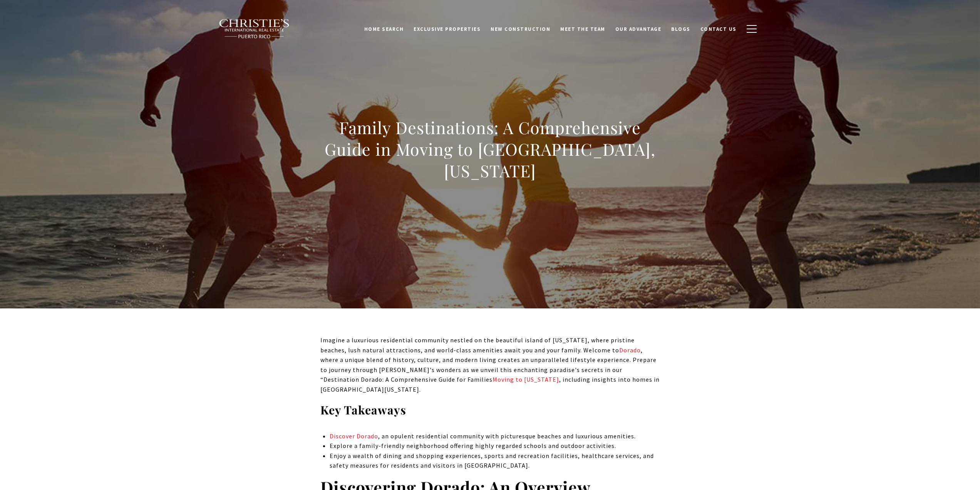  What do you see at coordinates (521, 28) in the screenshot?
I see `span: New Construction` at bounding box center [521, 28].